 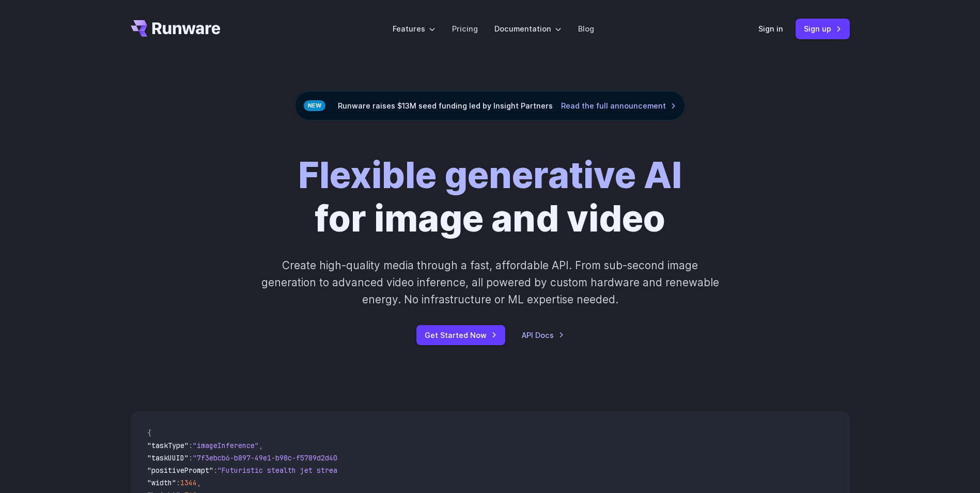 What do you see at coordinates (771, 28) in the screenshot?
I see `a: Sign in` at bounding box center [771, 28].